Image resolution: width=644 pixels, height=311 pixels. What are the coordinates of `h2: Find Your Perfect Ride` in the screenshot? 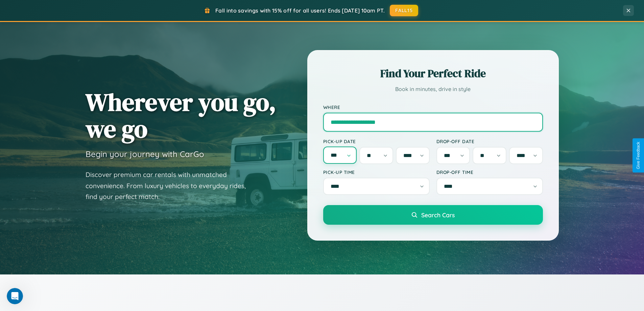 It's located at (433, 74).